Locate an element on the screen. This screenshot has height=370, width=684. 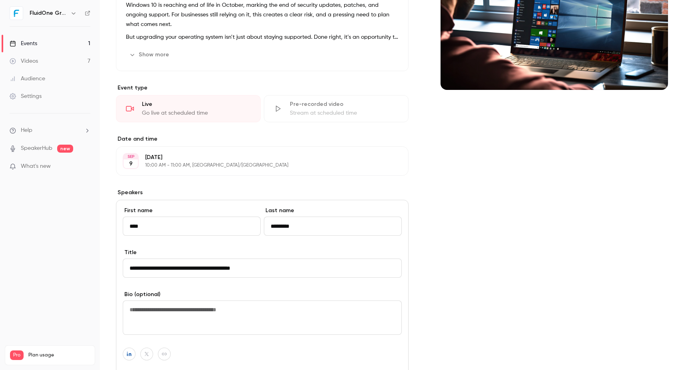
span: What's new is located at coordinates (36, 166).